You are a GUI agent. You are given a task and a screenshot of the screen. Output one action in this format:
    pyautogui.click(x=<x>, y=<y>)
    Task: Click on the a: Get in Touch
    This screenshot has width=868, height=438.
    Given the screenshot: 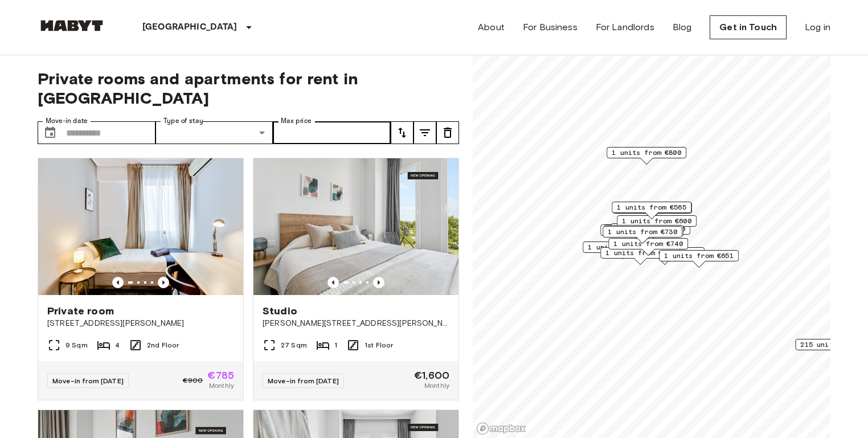 What is the action you would take?
    pyautogui.click(x=748, y=27)
    